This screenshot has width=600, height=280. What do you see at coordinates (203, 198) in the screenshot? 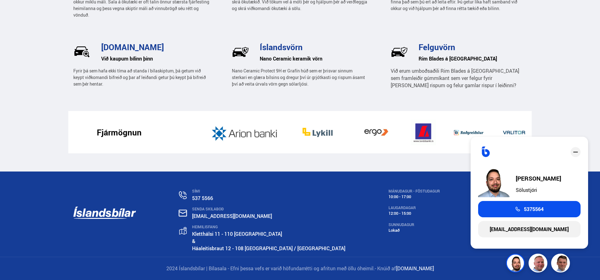
I see `a: 537 5566` at bounding box center [203, 198].